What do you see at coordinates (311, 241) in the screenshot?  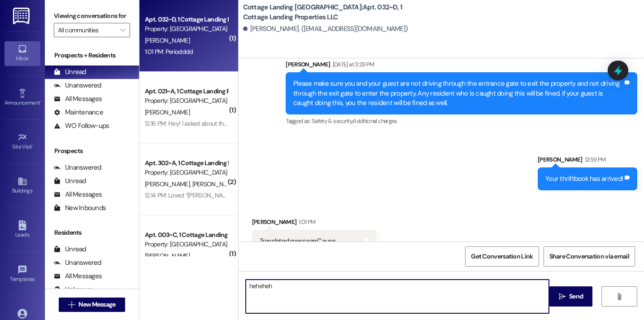 I see `div: Translated message: Cause` at bounding box center [311, 241].